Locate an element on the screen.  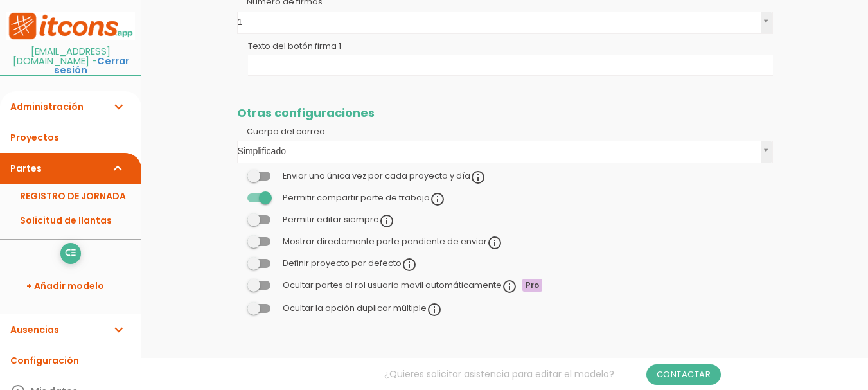
label: Cuerpo del correo is located at coordinates (304, 132).